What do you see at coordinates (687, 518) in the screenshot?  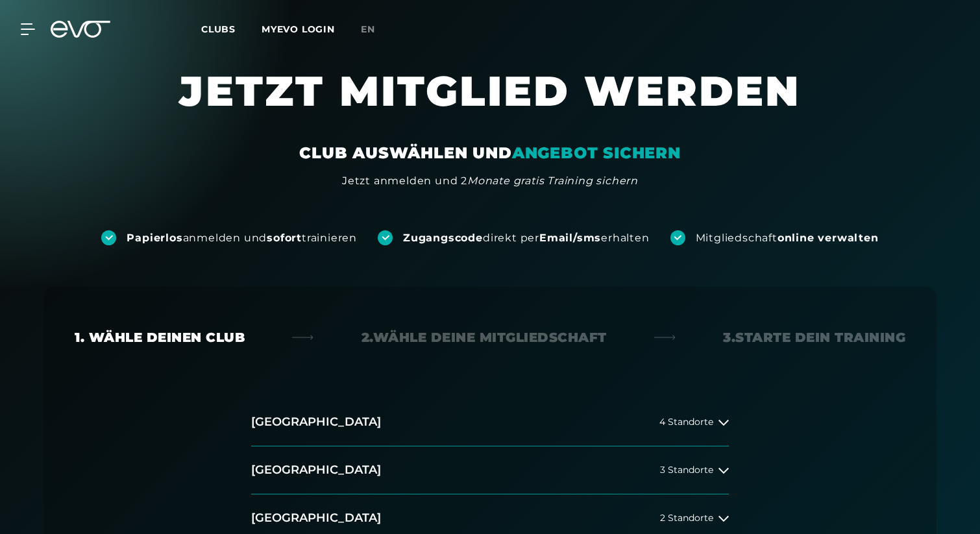 I see `span: 2 Standorte` at bounding box center [687, 518].